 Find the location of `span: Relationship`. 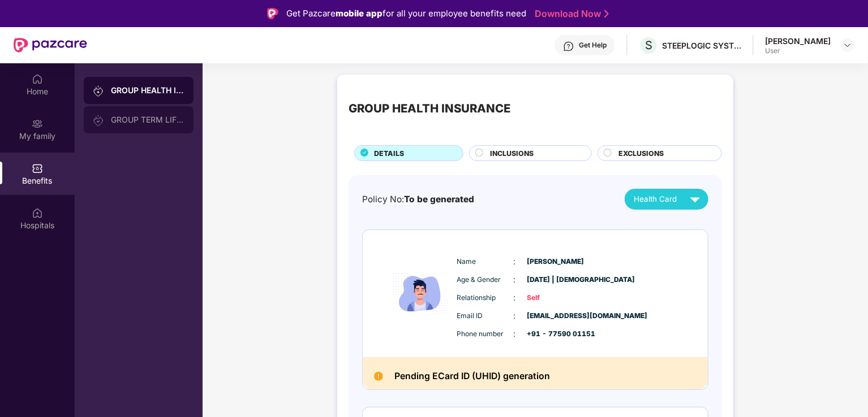

span: Relationship is located at coordinates (486, 298).